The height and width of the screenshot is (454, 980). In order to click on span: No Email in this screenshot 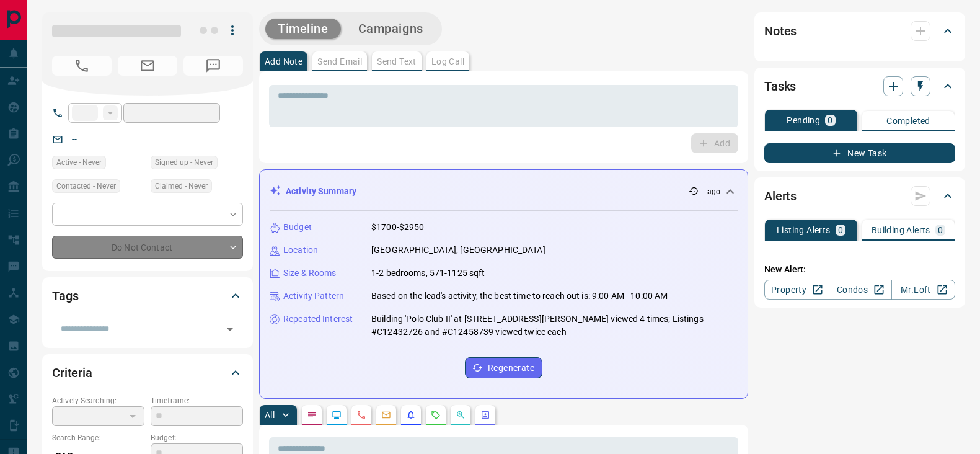, I will do `click(148, 66)`.